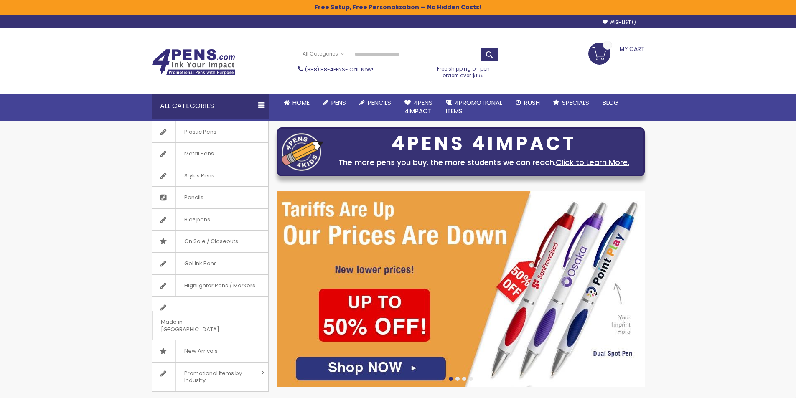  I want to click on img: /cheap-promotional-products.html, so click(461, 289).